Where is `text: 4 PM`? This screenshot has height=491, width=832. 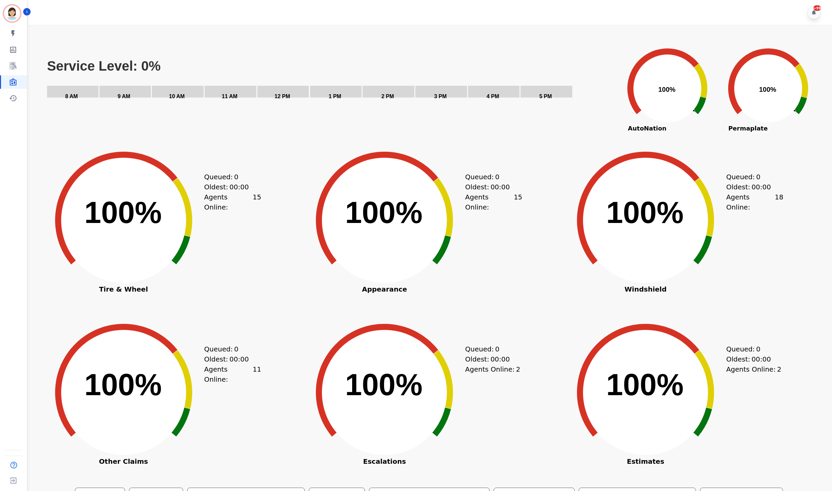
text: 4 PM is located at coordinates (493, 96).